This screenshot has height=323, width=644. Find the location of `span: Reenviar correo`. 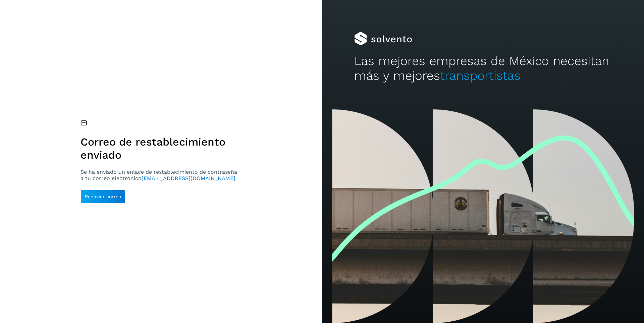

span: Reenviar correo is located at coordinates (103, 197).